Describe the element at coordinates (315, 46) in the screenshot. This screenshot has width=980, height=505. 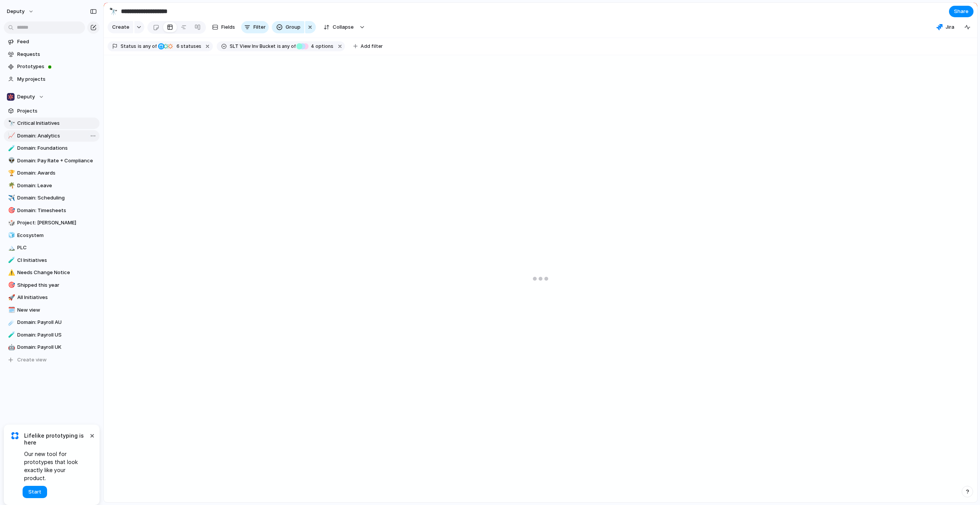
I see `button: 4 options` at that location.